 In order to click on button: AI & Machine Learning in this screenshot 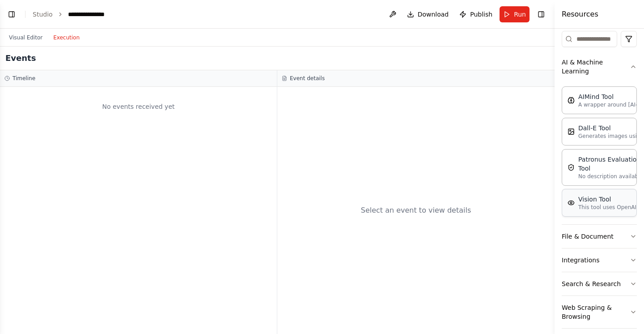, I will do `click(599, 67)`.